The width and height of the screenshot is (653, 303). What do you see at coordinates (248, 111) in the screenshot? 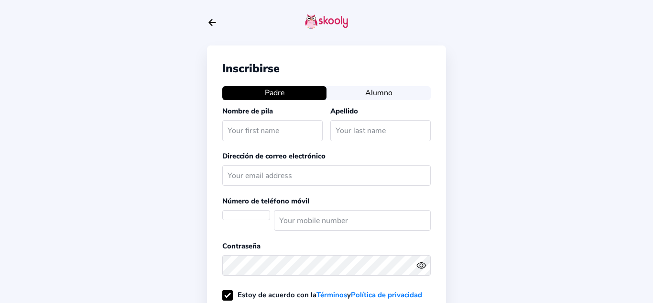
I see `label: Nombre de pila` at bounding box center [248, 111].